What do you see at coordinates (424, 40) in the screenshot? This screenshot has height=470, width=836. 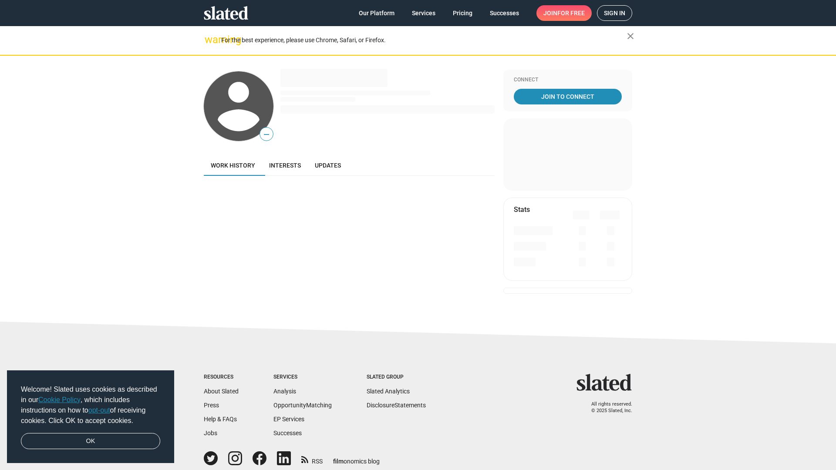 I see `div: For the best experience, please use Chrome, Safari, or Firefox.` at bounding box center [424, 40].